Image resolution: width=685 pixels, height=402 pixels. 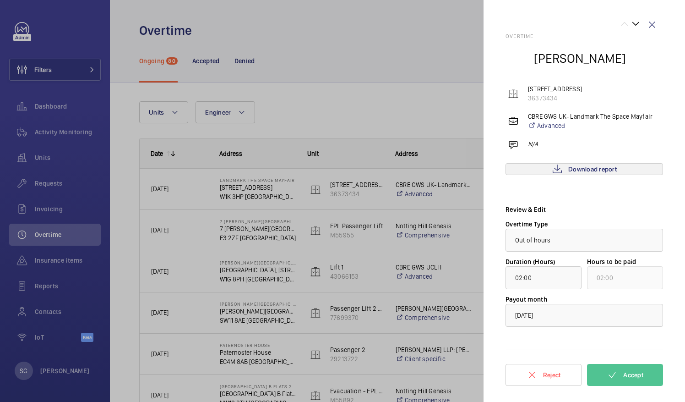 I want to click on label: Duration (Hours), so click(x=530, y=261).